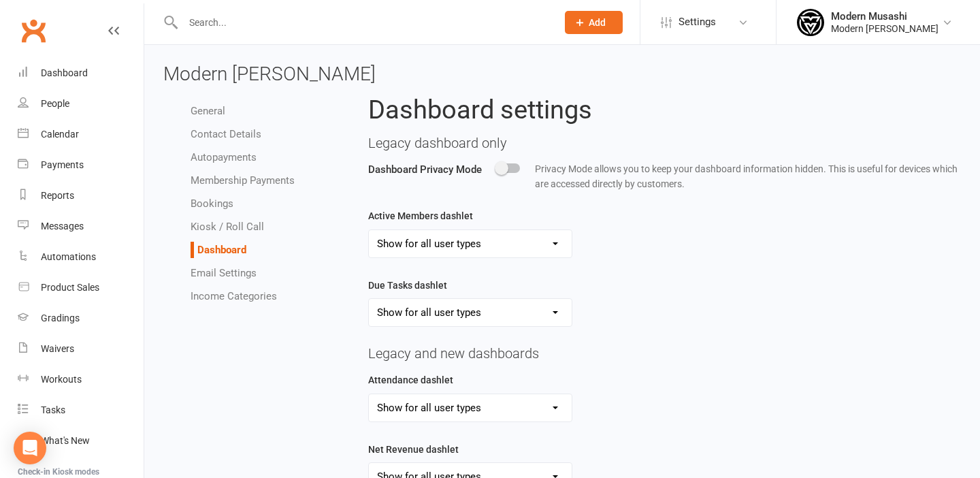  Describe the element at coordinates (62, 226) in the screenshot. I see `div: Messages` at that location.